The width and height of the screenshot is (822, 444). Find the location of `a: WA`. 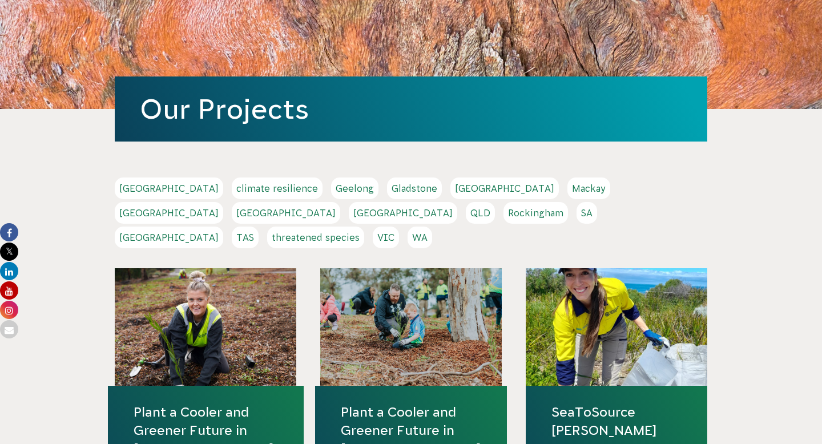

a: WA is located at coordinates (419, 237).